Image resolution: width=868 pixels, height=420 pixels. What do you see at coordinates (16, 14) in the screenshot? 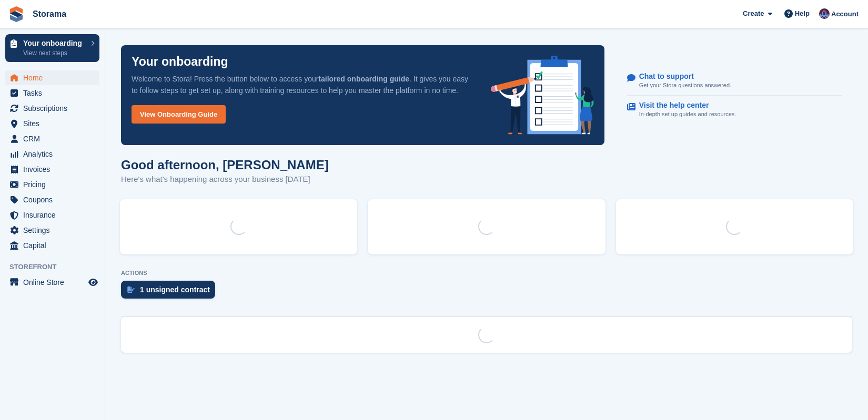
I see `img: stora-icon-8386f47178a22dfd0bd8f6a31ec36ba5ce8667c1dd55bd0f319d3a0aa187defe.svg` at bounding box center [16, 14].